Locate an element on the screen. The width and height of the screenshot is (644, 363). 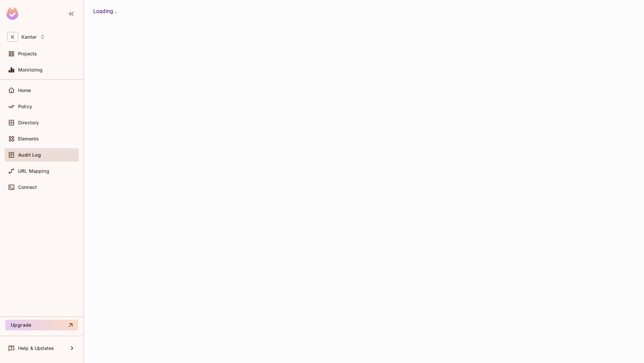
span: Projects is located at coordinates (28, 54).